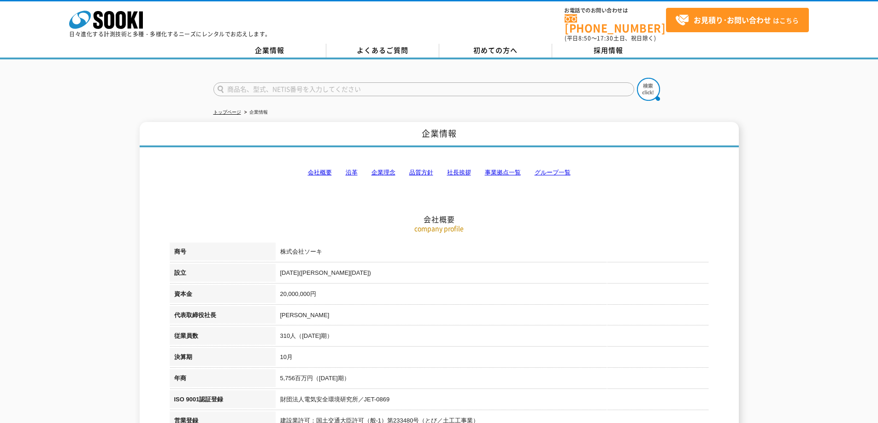 This screenshot has height=423, width=878. What do you see at coordinates (223, 275) in the screenshot?
I see `th: 設立` at bounding box center [223, 275].